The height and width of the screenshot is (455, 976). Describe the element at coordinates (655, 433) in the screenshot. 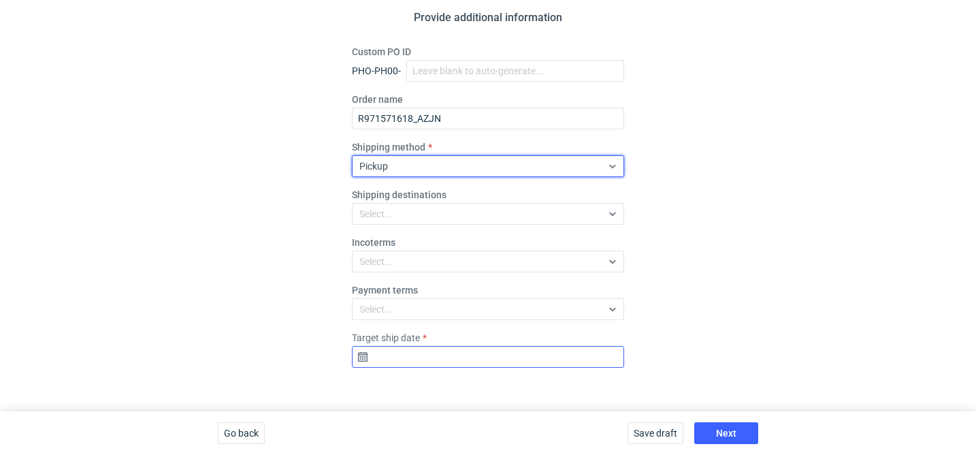

I see `button: Save draft` at that location.